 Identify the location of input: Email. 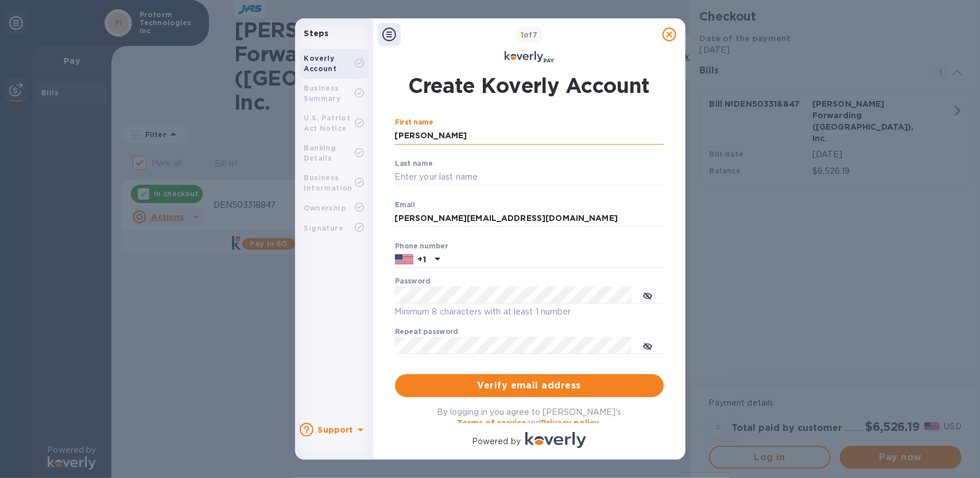
(529, 219).